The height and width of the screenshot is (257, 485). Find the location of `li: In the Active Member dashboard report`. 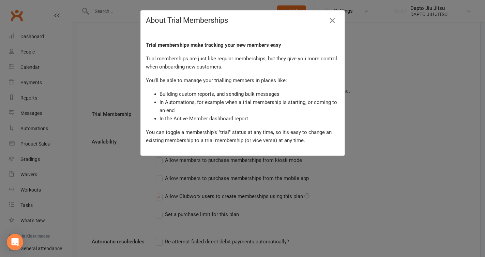

li: In the Active Member dashboard report is located at coordinates (250, 119).